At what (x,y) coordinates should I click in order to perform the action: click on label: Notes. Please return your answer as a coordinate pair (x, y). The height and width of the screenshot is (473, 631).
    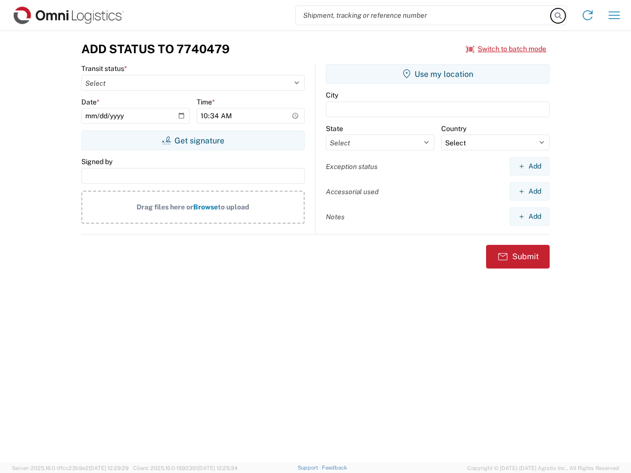
    Looking at the image, I should click on (335, 217).